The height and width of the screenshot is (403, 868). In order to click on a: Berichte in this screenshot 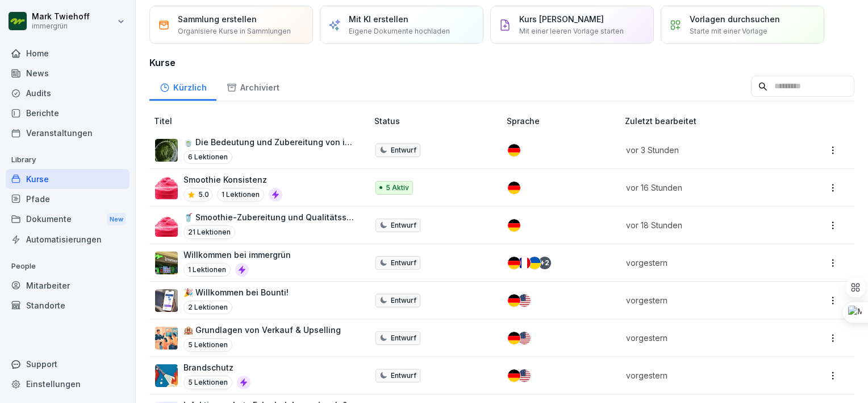, I will do `click(68, 112)`.